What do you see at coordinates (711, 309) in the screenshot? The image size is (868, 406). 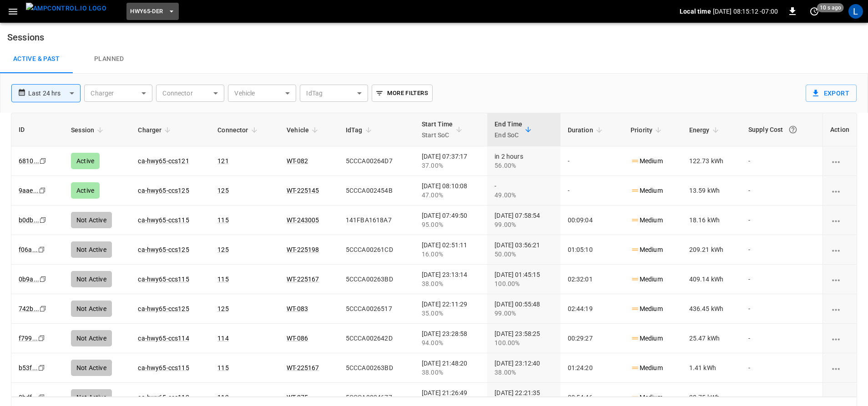 I see `td: 436.45 kWh` at bounding box center [711, 309].